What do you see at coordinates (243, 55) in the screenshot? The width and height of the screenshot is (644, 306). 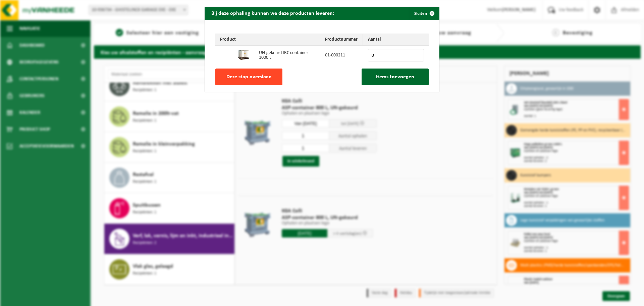 I see `img: 01-000211` at bounding box center [243, 55].